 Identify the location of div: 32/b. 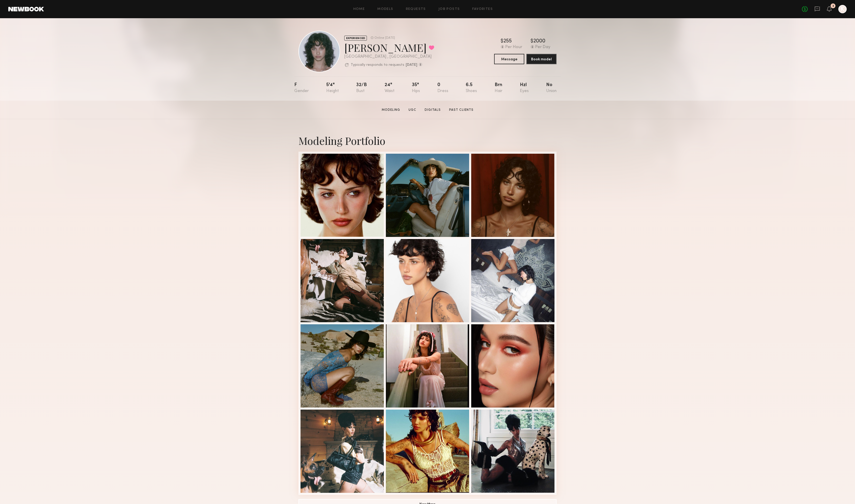
(362, 88).